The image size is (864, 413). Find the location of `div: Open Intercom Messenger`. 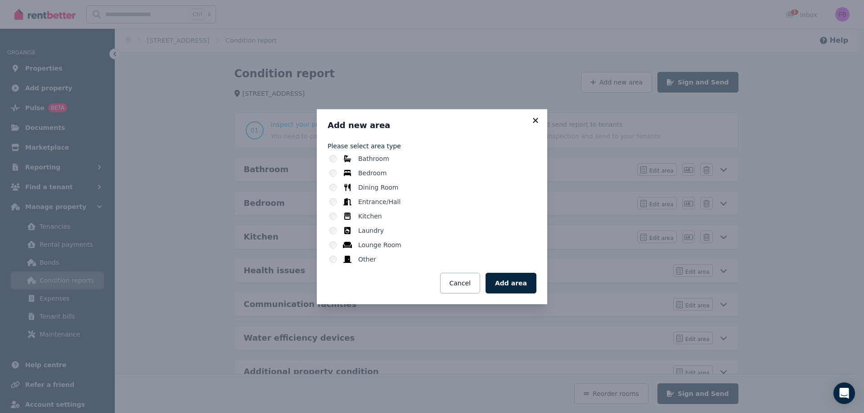

div: Open Intercom Messenger is located at coordinates (844, 394).